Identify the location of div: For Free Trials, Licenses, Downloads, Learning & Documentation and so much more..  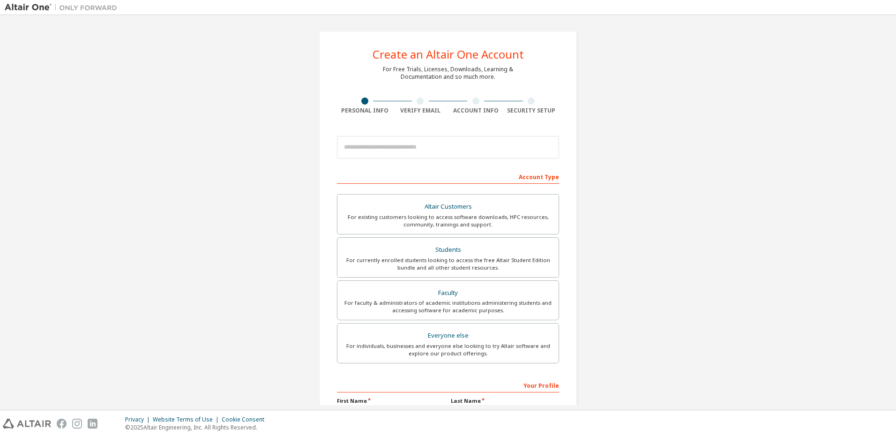
(448, 73).